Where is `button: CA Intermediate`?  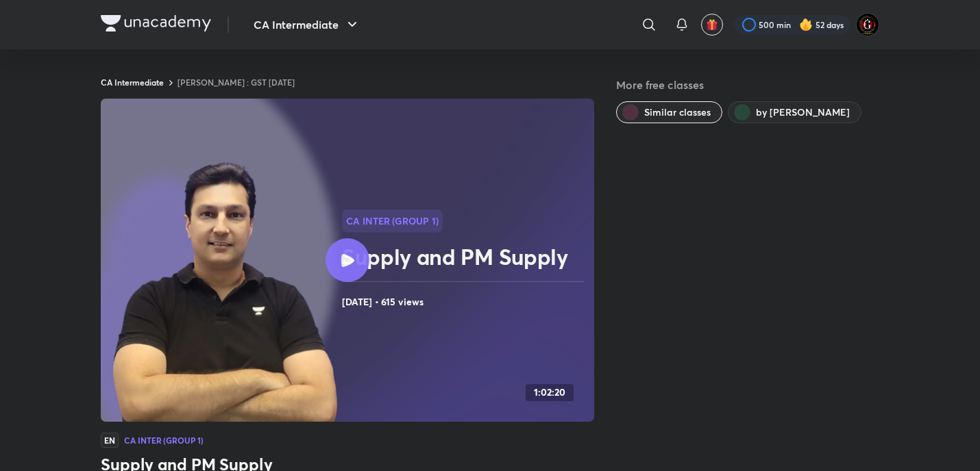 button: CA Intermediate is located at coordinates (307, 25).